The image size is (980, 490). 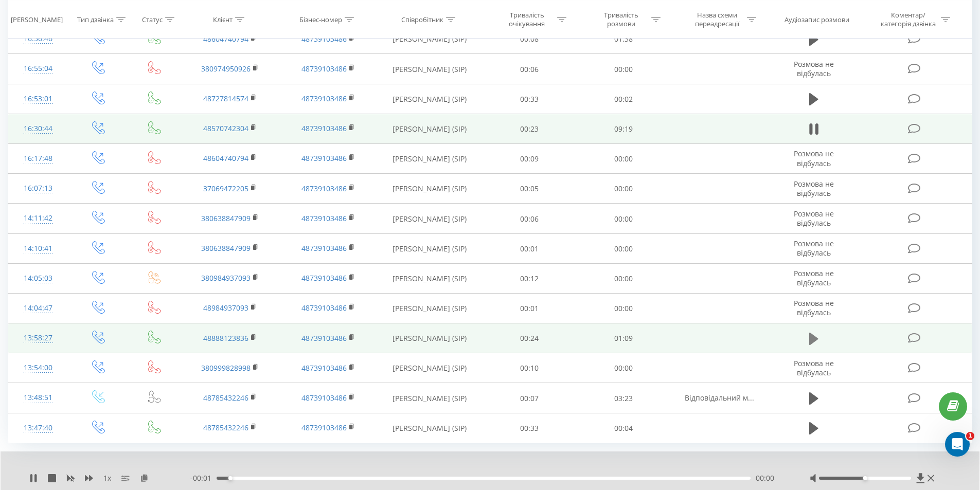 What do you see at coordinates (38, 158) in the screenshot?
I see `font: 16:17:48` at bounding box center [38, 158].